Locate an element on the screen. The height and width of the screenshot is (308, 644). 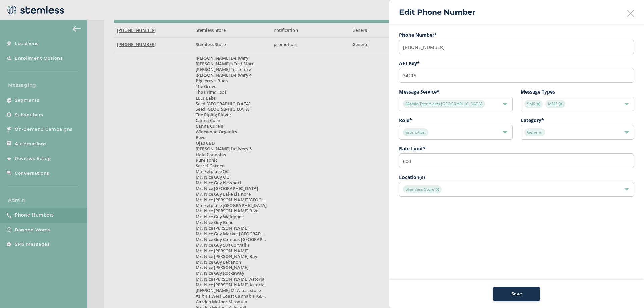
input: Enter Rate Limit is located at coordinates (517, 161).